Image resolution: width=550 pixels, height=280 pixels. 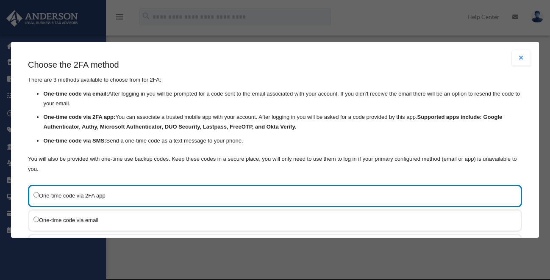 I want to click on h3: Choose the 2FA method, so click(x=275, y=65).